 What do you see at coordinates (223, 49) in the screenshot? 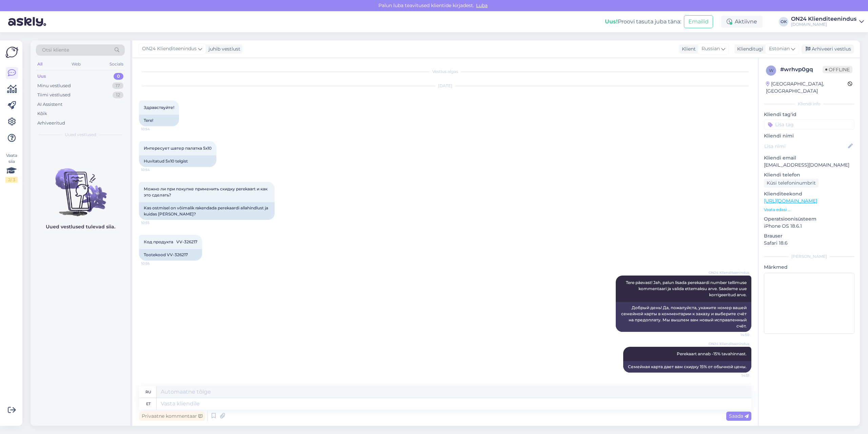
I see `div: juhib vestlust` at bounding box center [223, 49].